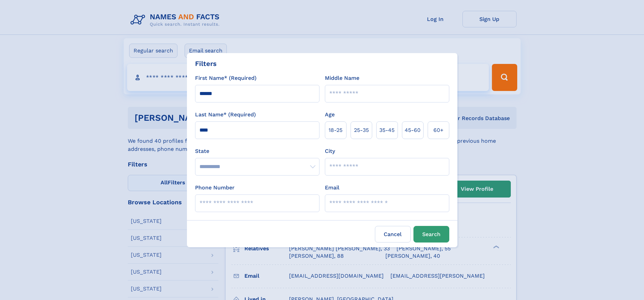 This screenshot has height=300, width=644. I want to click on label: Middle Name, so click(342, 78).